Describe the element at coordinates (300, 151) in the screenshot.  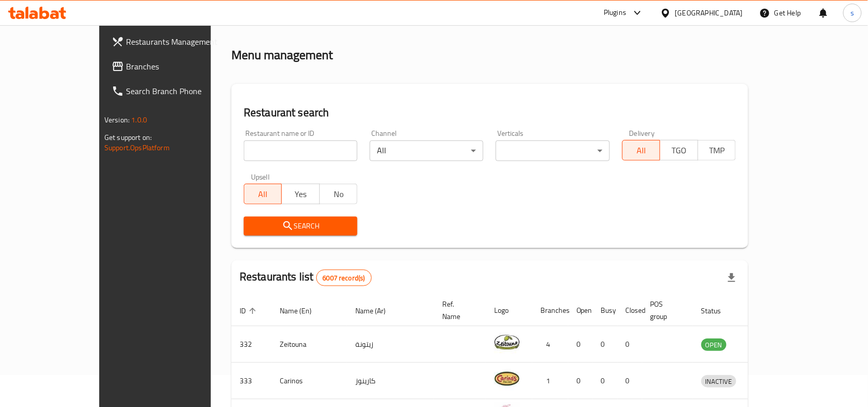
I see `input: Search for restaurant name or ID..` at that location.